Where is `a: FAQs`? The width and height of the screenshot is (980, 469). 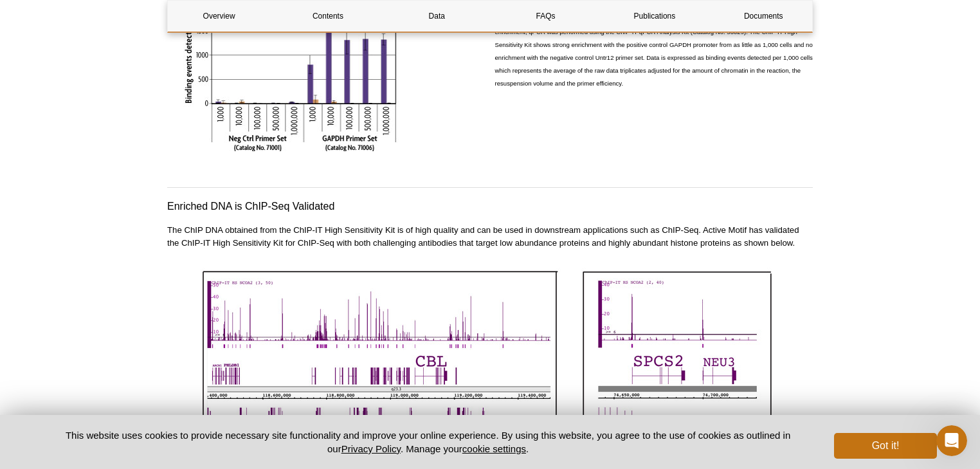
a: FAQs is located at coordinates (545, 16).